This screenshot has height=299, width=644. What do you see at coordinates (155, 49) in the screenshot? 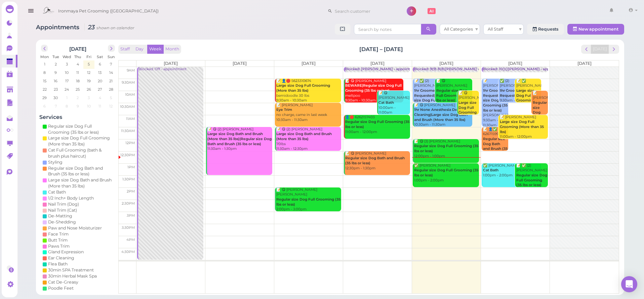
I see `button: Week` at bounding box center [155, 49].